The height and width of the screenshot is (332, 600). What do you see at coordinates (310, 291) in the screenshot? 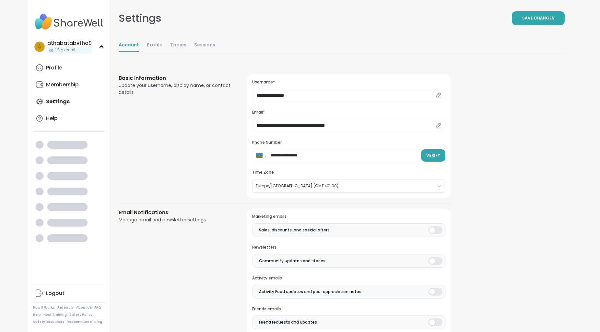
I see `span: Activity Feed updates and peer appreciation notes` at bounding box center [310, 291].